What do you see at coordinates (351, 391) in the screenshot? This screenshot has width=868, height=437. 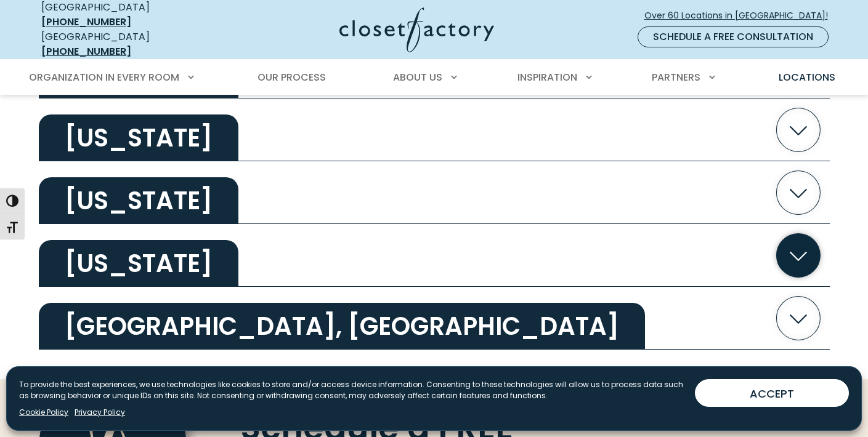 I see `p: To provide the best experiences, we use technologies like cookies to store and/or access device i...` at bounding box center [351, 391].